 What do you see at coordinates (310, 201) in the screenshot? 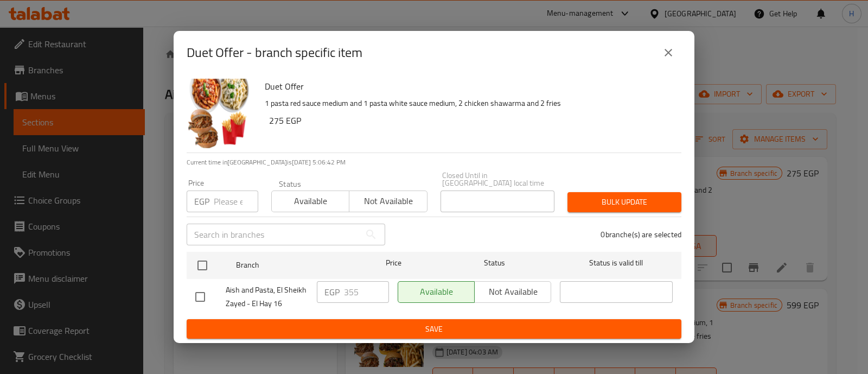
I see `span: Available` at bounding box center [310, 201].